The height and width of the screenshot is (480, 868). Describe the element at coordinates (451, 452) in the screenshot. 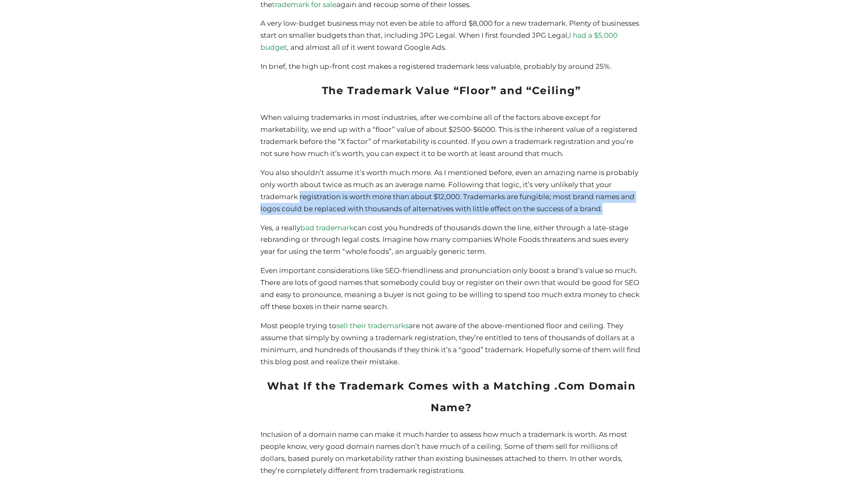

I see `p: Inclusion of a domain name can make it much harder to assess how much a trademark is worth. As mo...` at that location.